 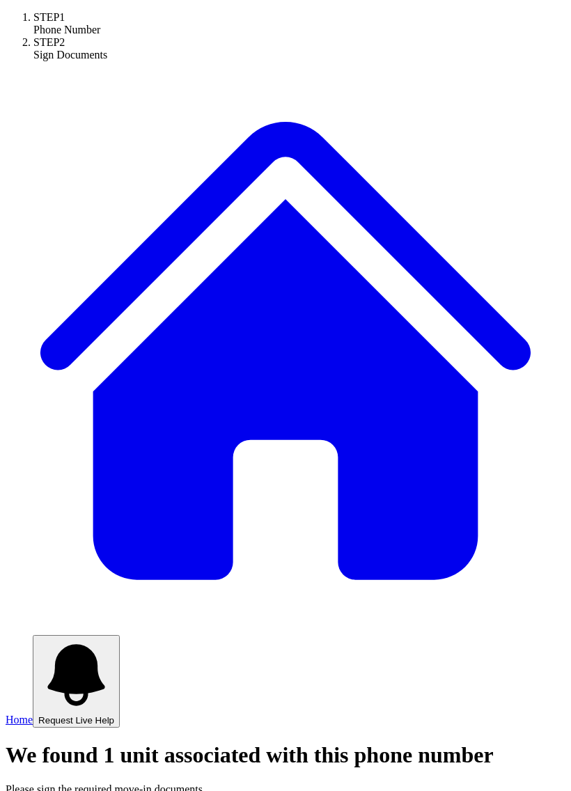 What do you see at coordinates (286, 755) in the screenshot?
I see `h1: We found 1 unit associated with this phone number` at bounding box center [286, 755].